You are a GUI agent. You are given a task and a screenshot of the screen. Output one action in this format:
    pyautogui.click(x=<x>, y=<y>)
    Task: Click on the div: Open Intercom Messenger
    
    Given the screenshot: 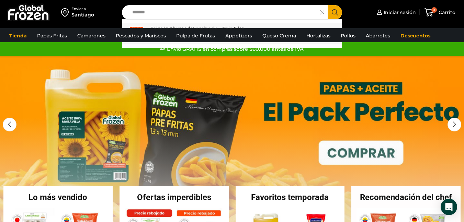 What is the action you would take?
    pyautogui.click(x=449, y=207)
    